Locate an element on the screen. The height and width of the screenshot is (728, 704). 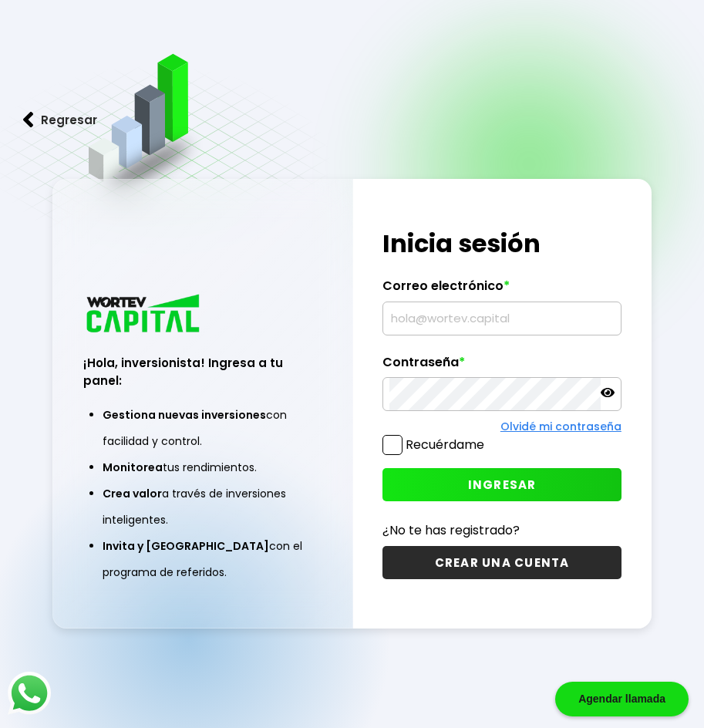
span: Crea valor is located at coordinates (131, 493).